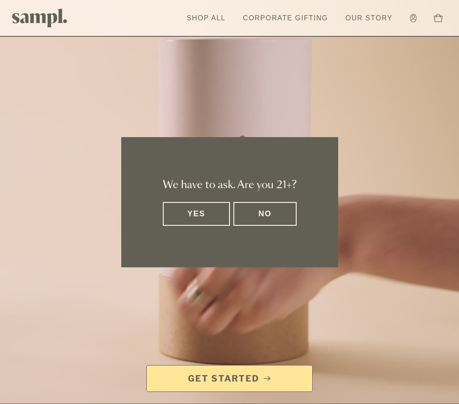 The image size is (459, 404). What do you see at coordinates (285, 18) in the screenshot?
I see `a: Corporate Gifting` at bounding box center [285, 18].